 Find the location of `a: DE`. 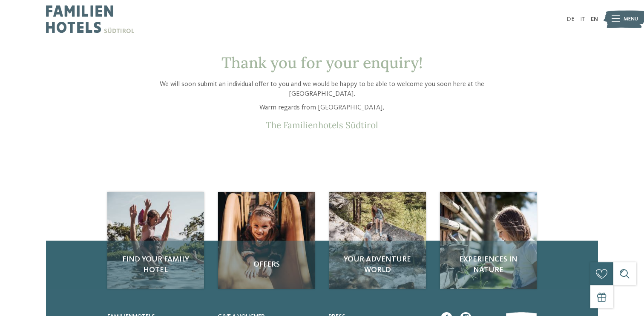

a: DE is located at coordinates (571, 19).